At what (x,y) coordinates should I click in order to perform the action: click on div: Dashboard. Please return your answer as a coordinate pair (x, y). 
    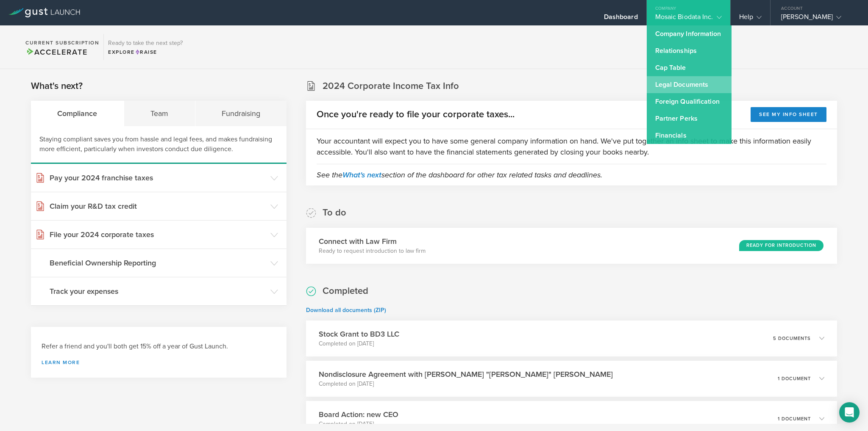
    Looking at the image, I should click on (621, 19).